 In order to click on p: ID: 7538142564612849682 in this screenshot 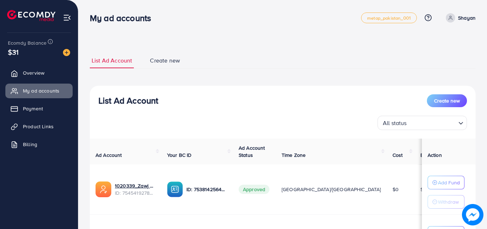, I will do `click(207, 190)`.